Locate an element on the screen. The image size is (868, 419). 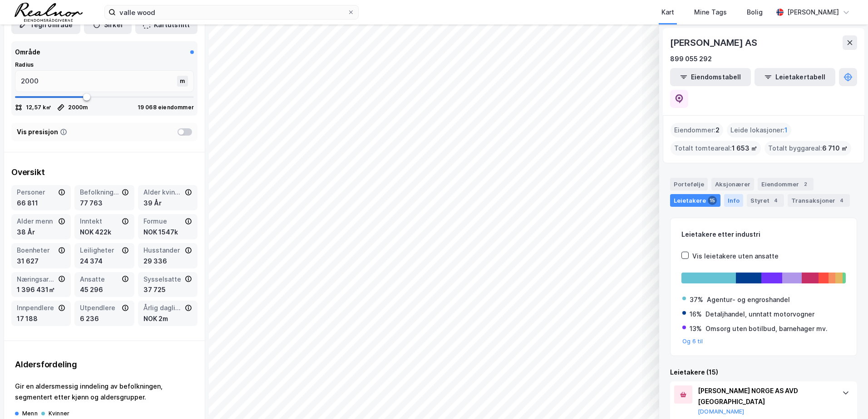
div: Bolig is located at coordinates (754, 12).